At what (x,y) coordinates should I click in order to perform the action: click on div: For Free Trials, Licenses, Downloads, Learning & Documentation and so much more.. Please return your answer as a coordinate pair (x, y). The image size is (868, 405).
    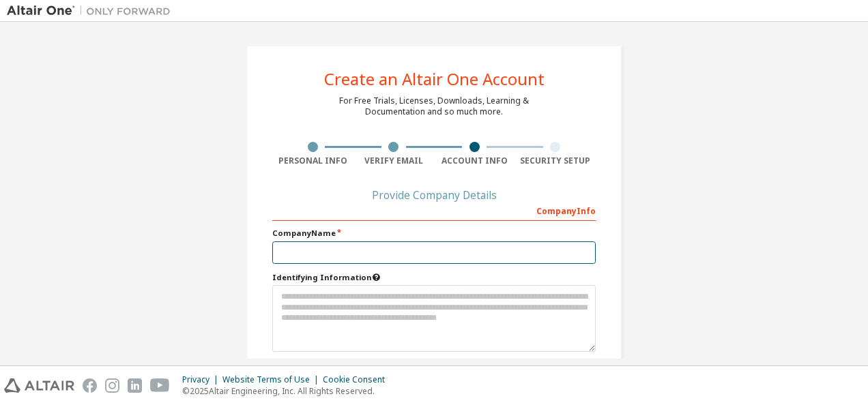
    Looking at the image, I should click on (434, 106).